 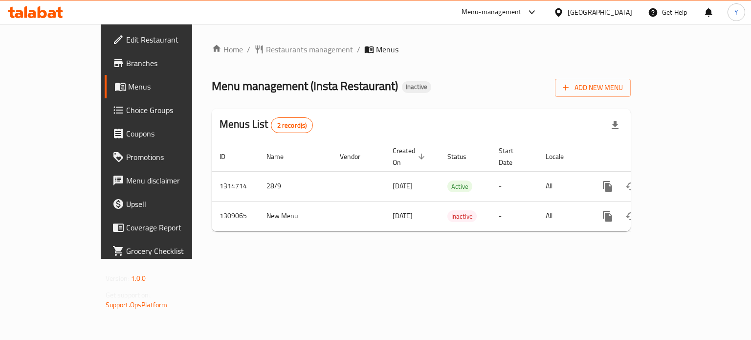 What do you see at coordinates (235, 186) in the screenshot?
I see `td: 1314714` at bounding box center [235, 186].